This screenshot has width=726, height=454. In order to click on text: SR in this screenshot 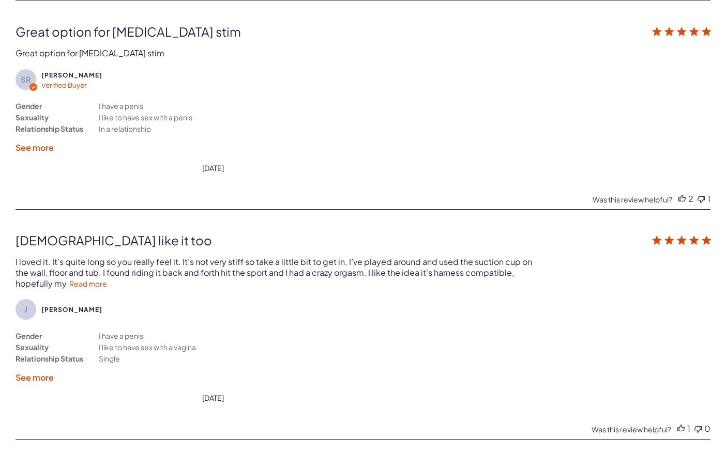, I will do `click(26, 79)`.